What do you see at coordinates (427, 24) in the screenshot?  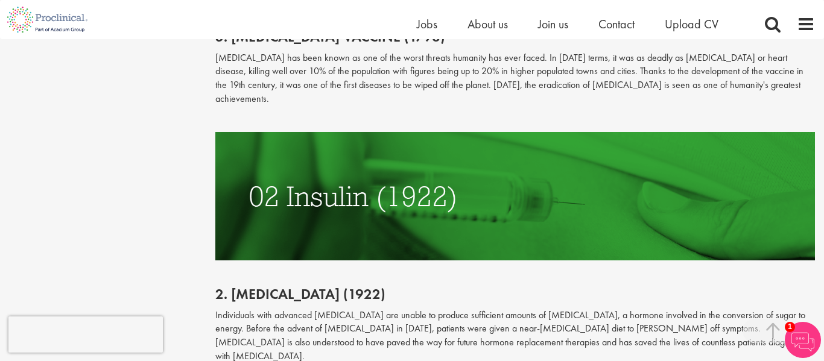 I see `span: Jobs` at bounding box center [427, 24].